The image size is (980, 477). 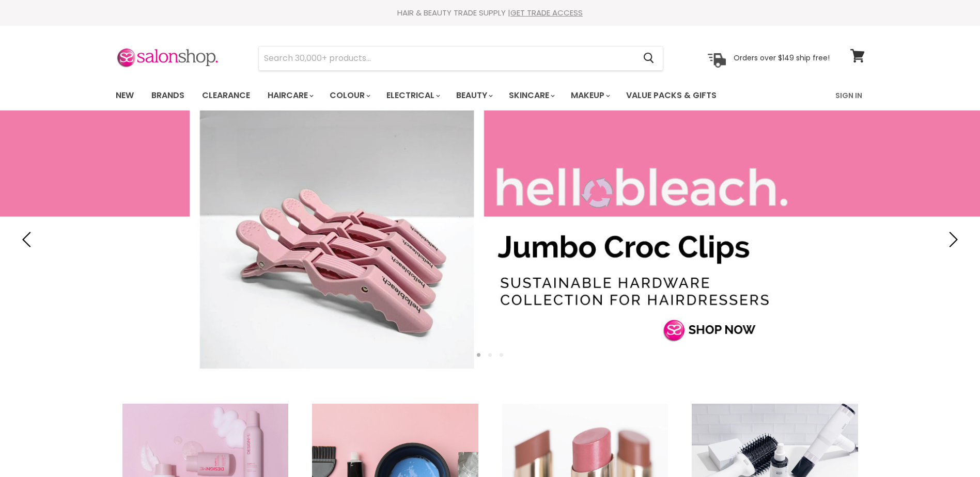 What do you see at coordinates (589, 96) in the screenshot?
I see `a: Makeup` at bounding box center [589, 96].